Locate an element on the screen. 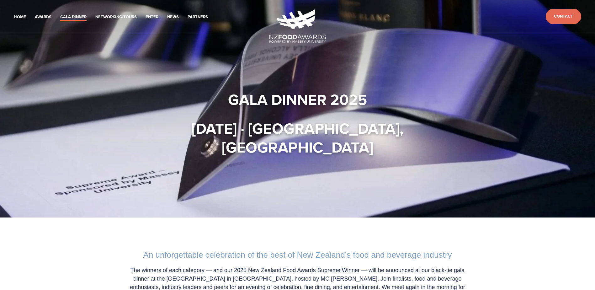 The image size is (595, 290). a: Contact is located at coordinates (563, 16).